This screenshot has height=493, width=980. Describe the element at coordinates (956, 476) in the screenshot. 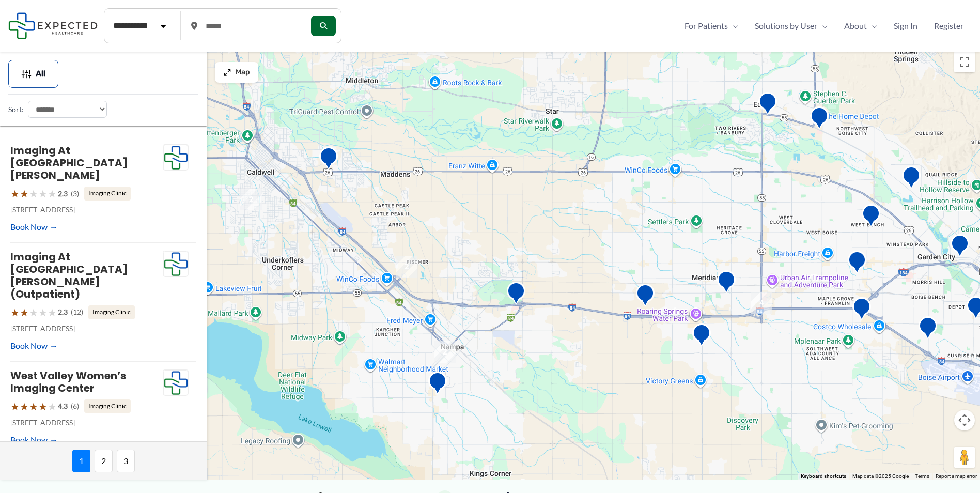

I see `a: Report a map error` at that location.